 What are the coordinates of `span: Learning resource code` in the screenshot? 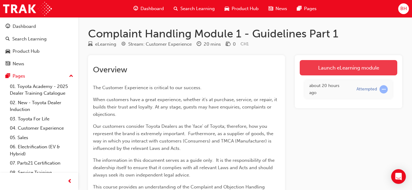 It's located at (245, 44).